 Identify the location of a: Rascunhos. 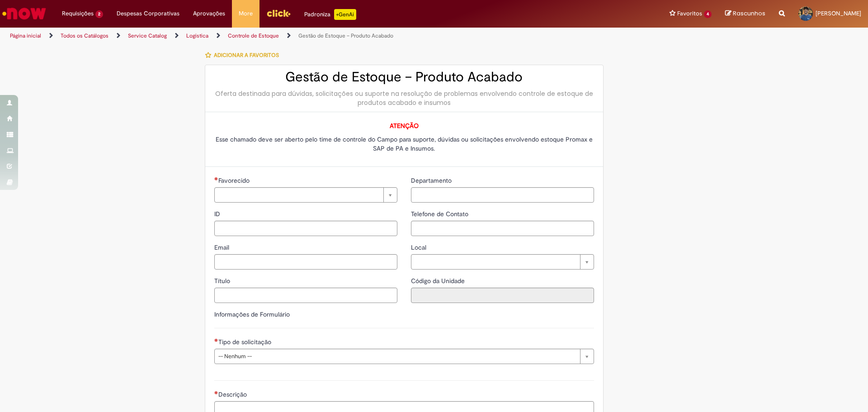
(745, 13).